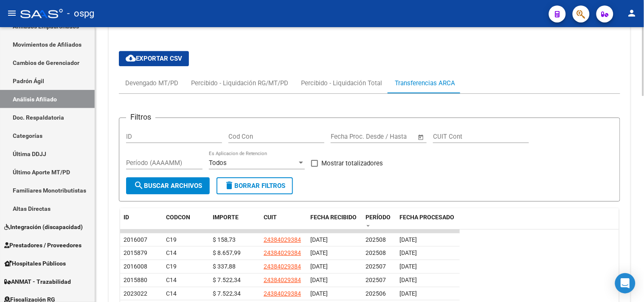 The image size is (644, 302). I want to click on span: FECHA PROCESADO, so click(427, 217).